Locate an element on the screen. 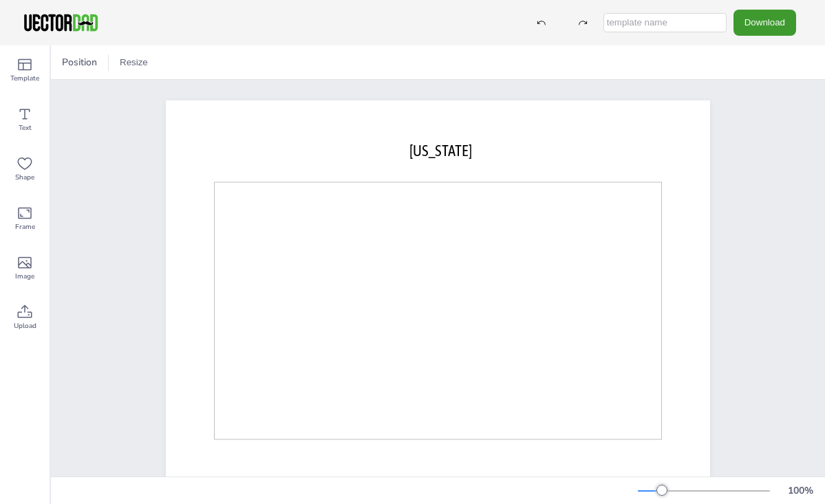  span: Position is located at coordinates (79, 62).